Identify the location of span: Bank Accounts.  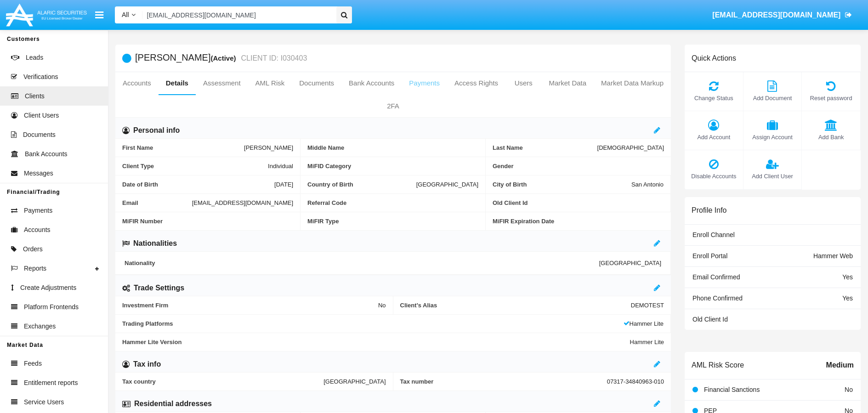
(46, 154).